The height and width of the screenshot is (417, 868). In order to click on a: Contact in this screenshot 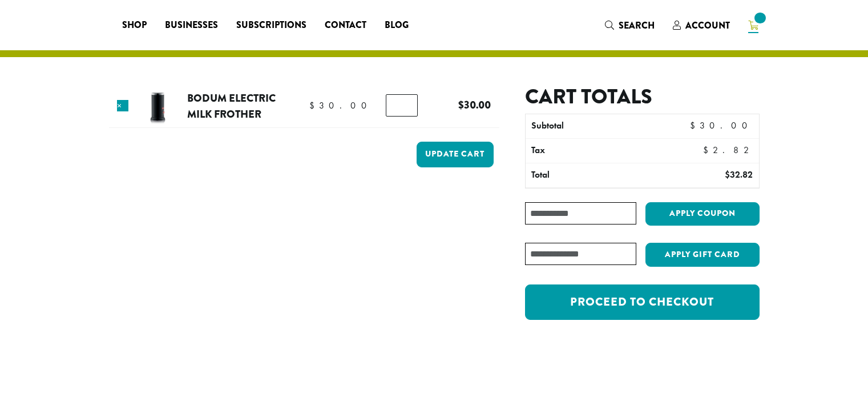, I will do `click(345, 25)`.